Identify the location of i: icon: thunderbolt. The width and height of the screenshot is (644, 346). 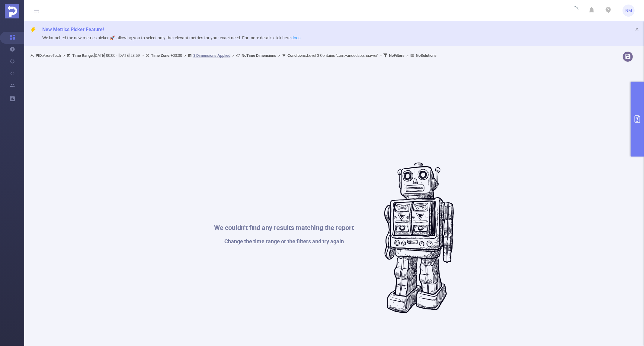
(33, 30).